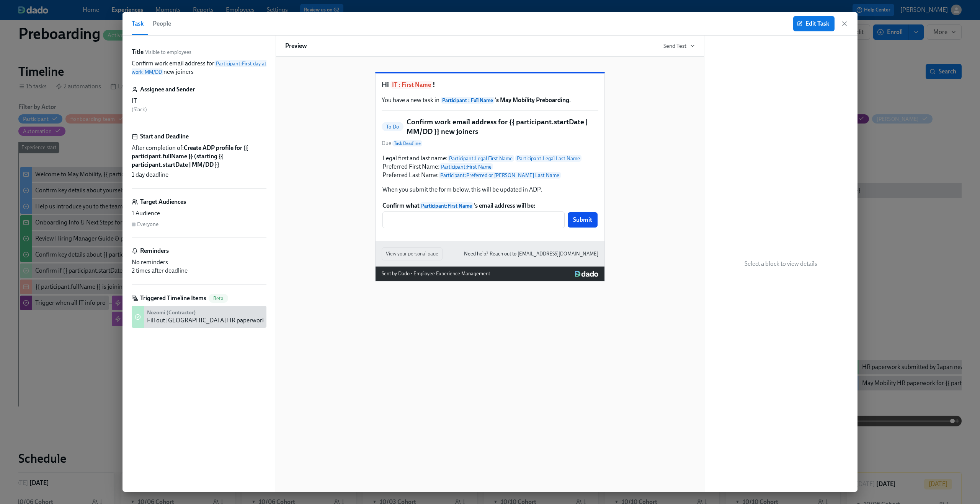 This screenshot has height=504, width=980. What do you see at coordinates (199, 263) in the screenshot?
I see `div: No reminders` at bounding box center [199, 263].